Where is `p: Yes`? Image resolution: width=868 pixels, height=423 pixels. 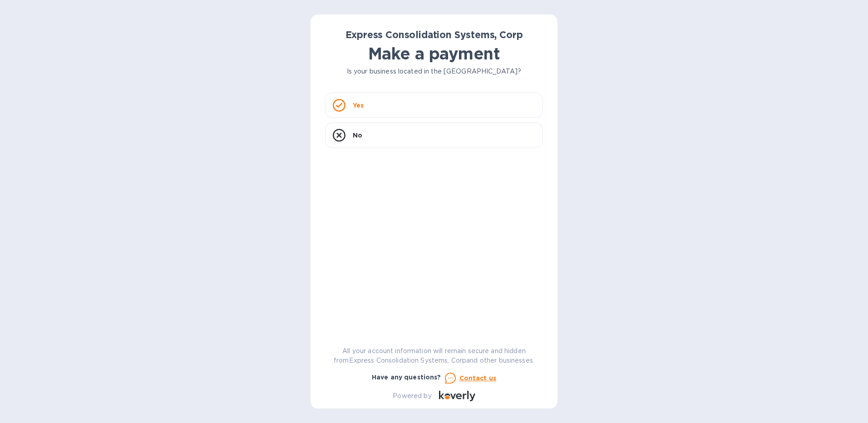 p: Yes is located at coordinates (358, 105).